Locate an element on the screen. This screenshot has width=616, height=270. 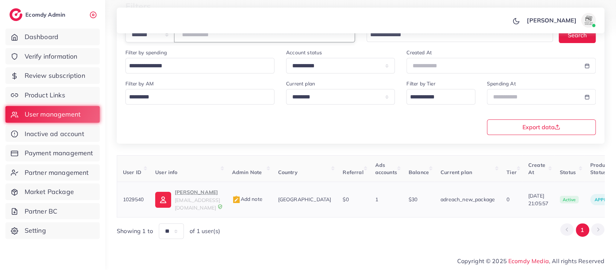
img: ic-user-info.36bf1079.svg is located at coordinates (163, 200).